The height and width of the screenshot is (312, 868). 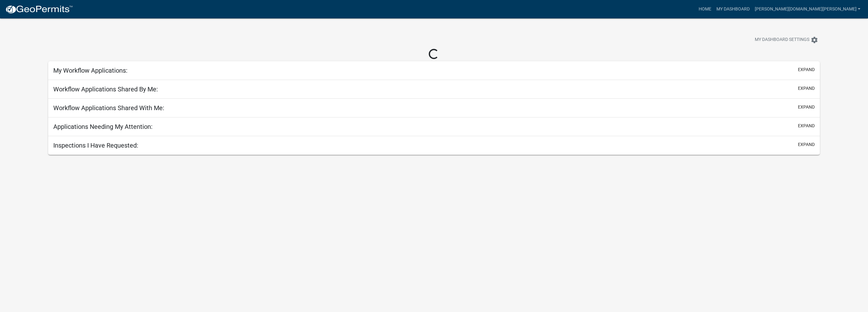 What do you see at coordinates (786, 40) in the screenshot?
I see `button: My Dashboard Settingssettings` at bounding box center [786, 40].